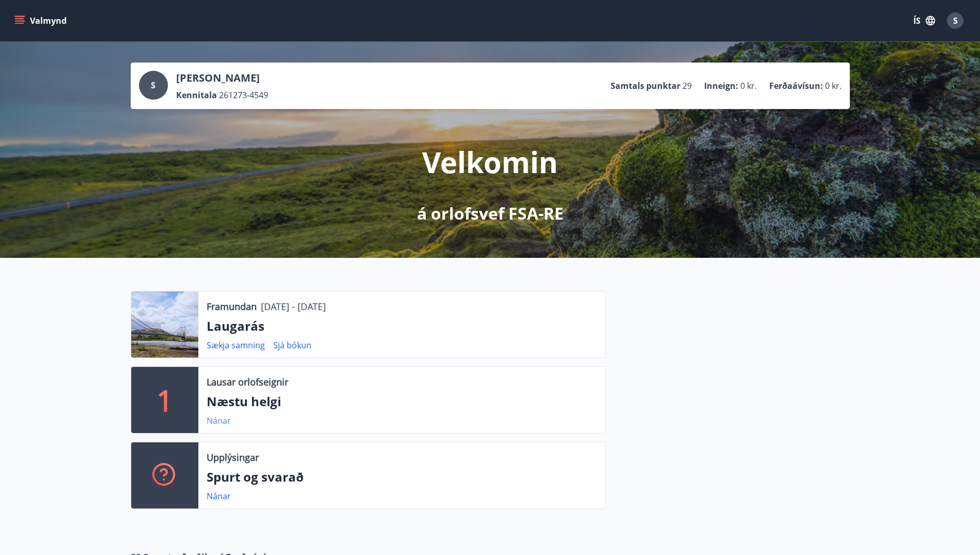 This screenshot has width=980, height=555. I want to click on a: Sjá bókun, so click(292, 345).